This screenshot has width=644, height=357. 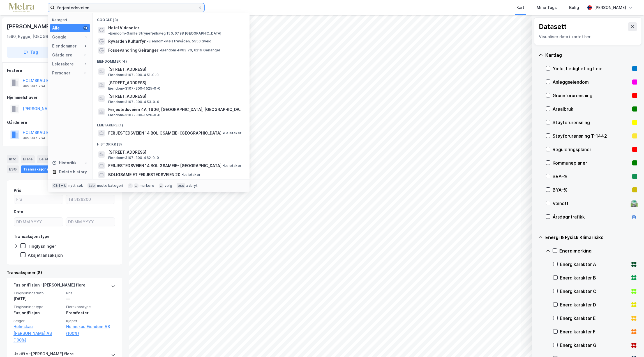 I want to click on div: Veinett, so click(x=591, y=203).